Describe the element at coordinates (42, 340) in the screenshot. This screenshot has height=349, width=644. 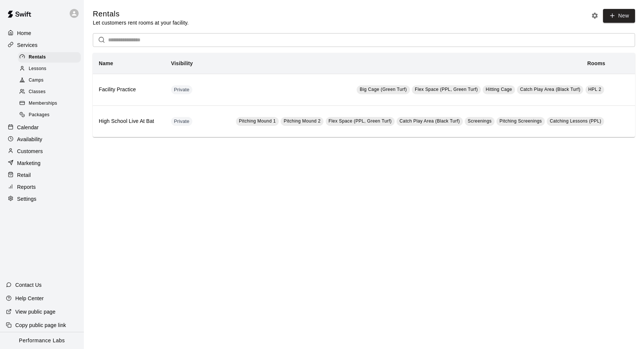
I see `p: Performance Labs` at that location.